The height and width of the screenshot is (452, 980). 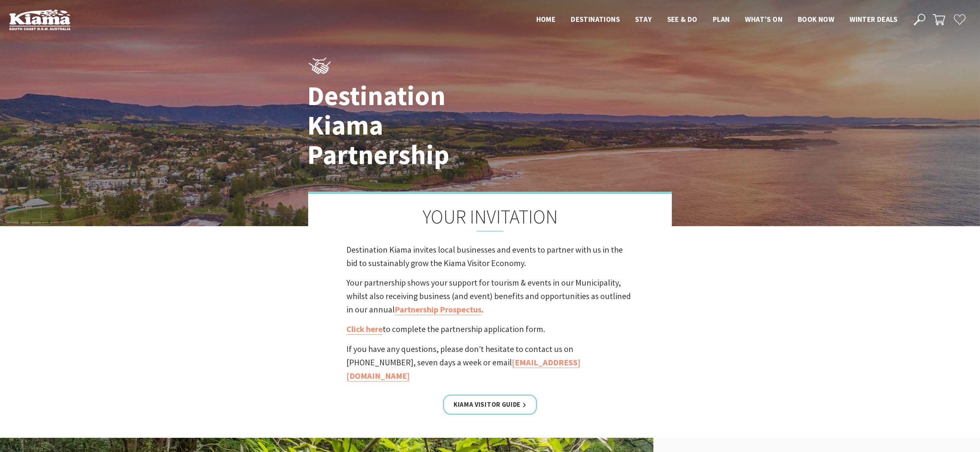 I want to click on span: Stay, so click(x=644, y=19).